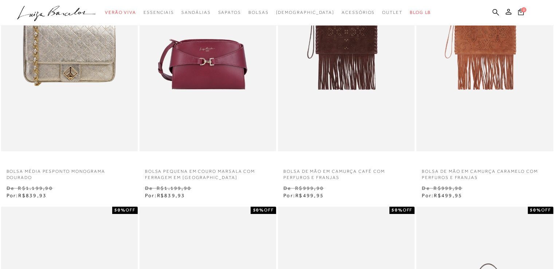 The height and width of the screenshot is (269, 554). I want to click on span: Bolsas, so click(259, 12).